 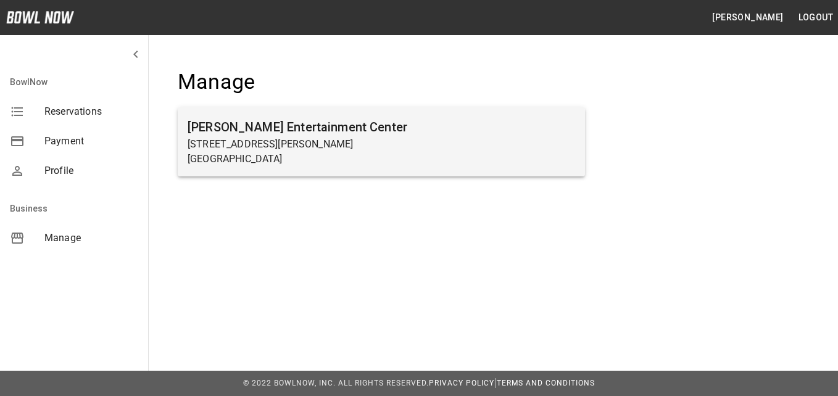 What do you see at coordinates (816, 17) in the screenshot?
I see `button: Logout` at bounding box center [816, 17].